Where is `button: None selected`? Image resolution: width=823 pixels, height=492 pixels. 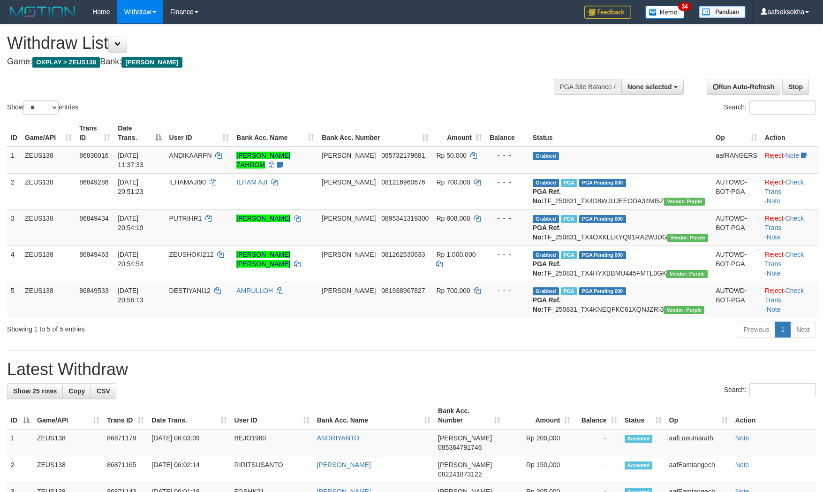 button: None selected is located at coordinates (652, 87).